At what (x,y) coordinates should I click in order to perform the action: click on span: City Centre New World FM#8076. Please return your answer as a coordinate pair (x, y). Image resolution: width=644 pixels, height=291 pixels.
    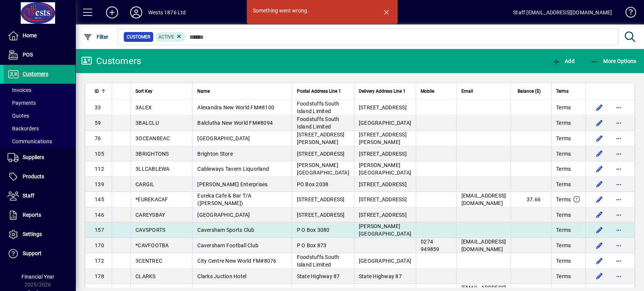
    Looking at the image, I should click on (236, 261).